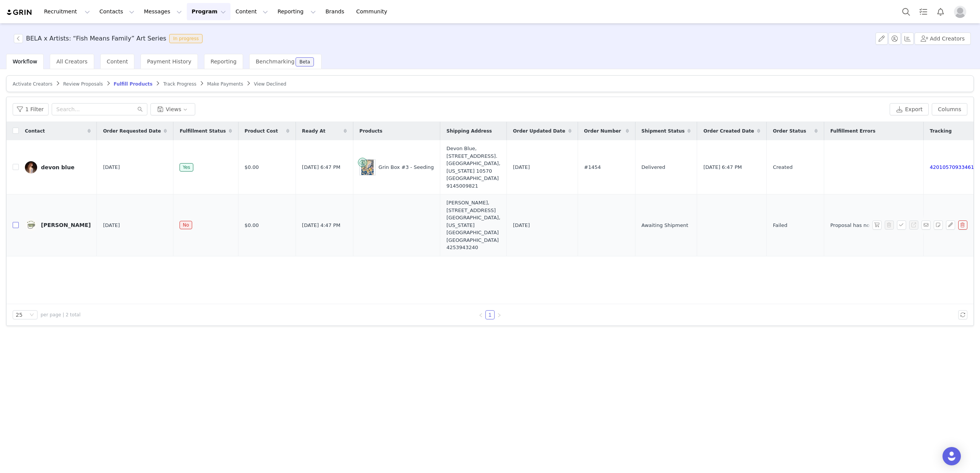  Describe the element at coordinates (789, 131) in the screenshot. I see `span: Order Status` at that location.